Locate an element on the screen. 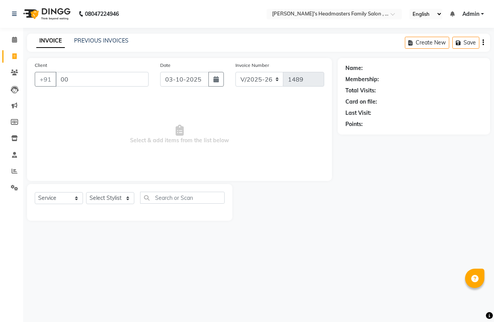 The image size is (494, 322). img: logo is located at coordinates (46, 14).